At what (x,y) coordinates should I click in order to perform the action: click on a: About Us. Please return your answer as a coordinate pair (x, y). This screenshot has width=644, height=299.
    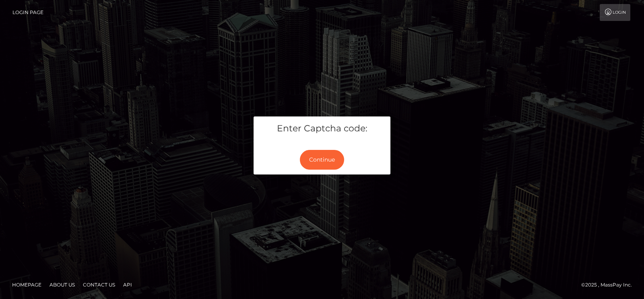
    Looking at the image, I should click on (62, 285).